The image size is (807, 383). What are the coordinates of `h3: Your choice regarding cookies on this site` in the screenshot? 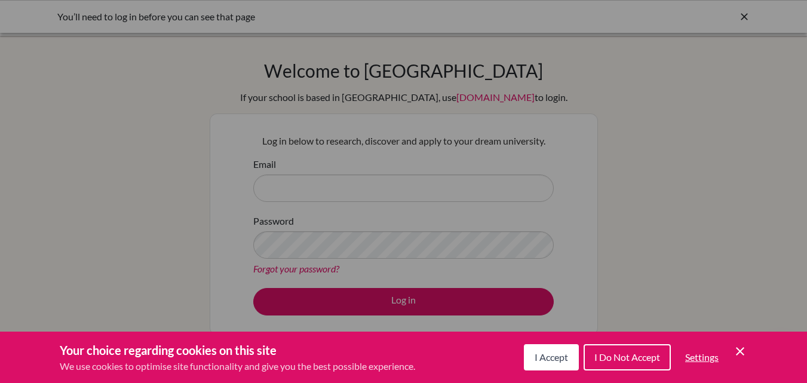 It's located at (237, 350).